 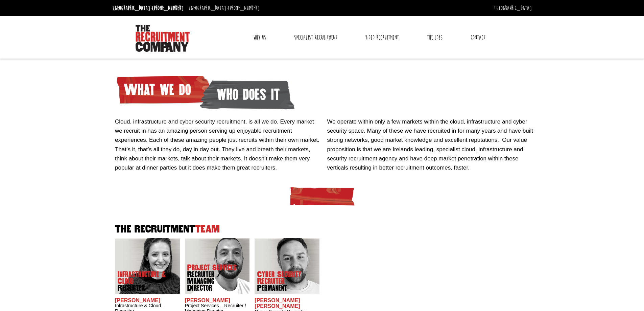 What do you see at coordinates (284, 288) in the screenshot?
I see `span: Permanent` at bounding box center [284, 288].